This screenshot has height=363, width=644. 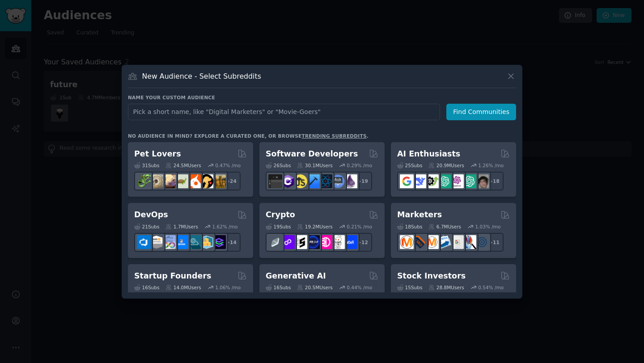 What do you see at coordinates (314, 227) in the screenshot?
I see `div: 19.2M Users` at bounding box center [314, 227].